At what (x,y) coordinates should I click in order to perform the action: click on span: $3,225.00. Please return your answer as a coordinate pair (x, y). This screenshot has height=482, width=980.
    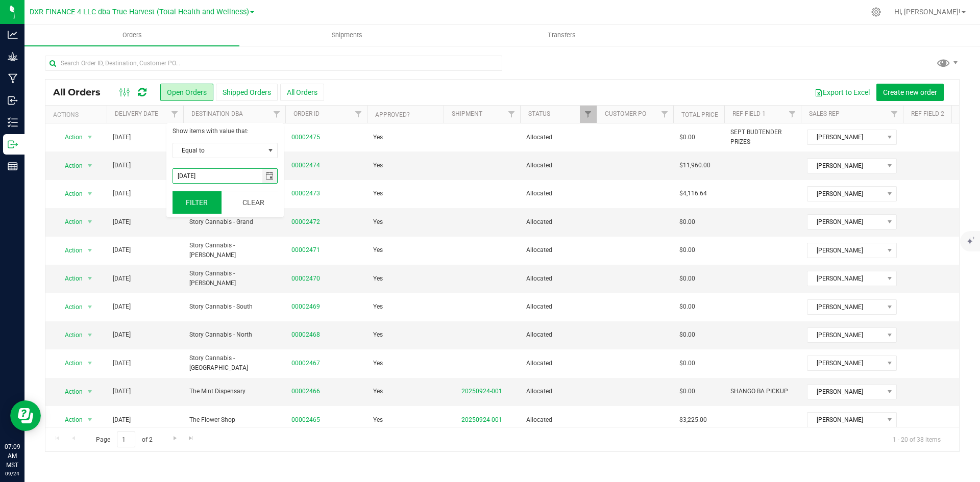
    Looking at the image, I should click on (693, 420).